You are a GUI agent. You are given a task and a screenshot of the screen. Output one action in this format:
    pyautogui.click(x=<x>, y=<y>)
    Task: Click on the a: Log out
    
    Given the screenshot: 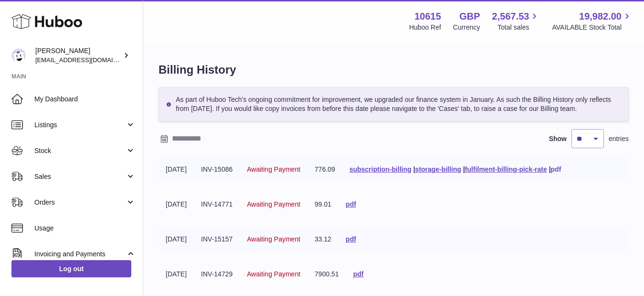 What is the action you would take?
    pyautogui.click(x=71, y=269)
    